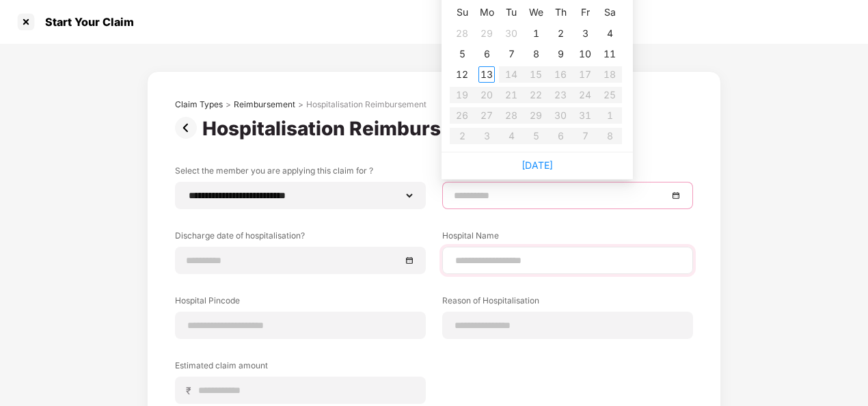 This screenshot has height=406, width=868. I want to click on label: Discharge date of hospitalisation?, so click(300, 237).